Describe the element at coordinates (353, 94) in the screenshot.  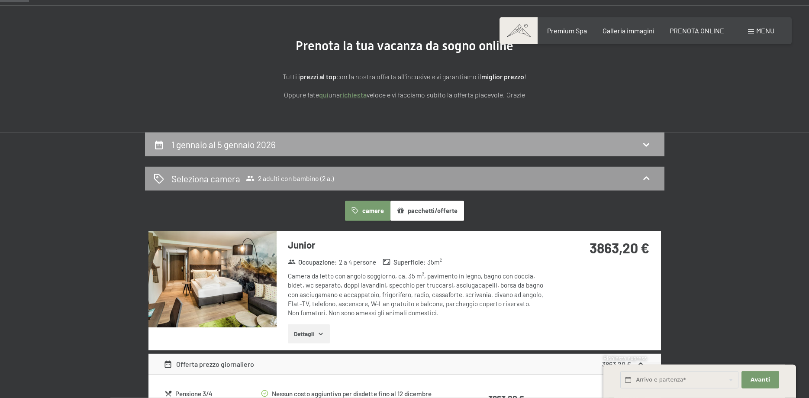
I see `a: richiesta` at that location.